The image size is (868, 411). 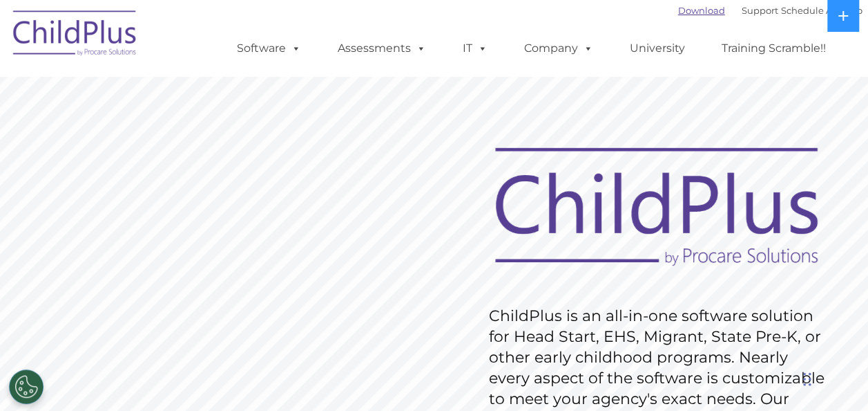 What do you see at coordinates (701, 11) in the screenshot?
I see `a: Download` at bounding box center [701, 11].